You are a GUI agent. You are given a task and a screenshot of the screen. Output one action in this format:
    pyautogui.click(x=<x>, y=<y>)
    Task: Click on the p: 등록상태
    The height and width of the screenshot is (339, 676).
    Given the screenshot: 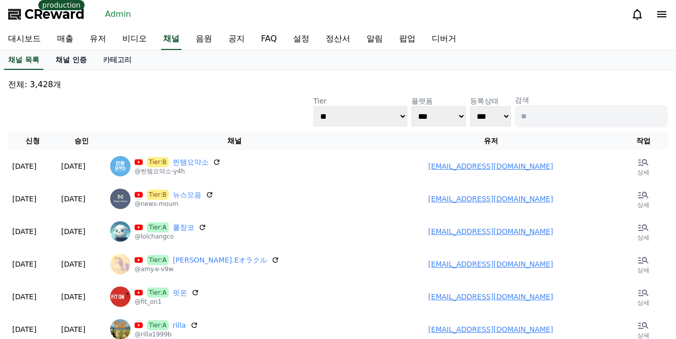 What is the action you would take?
    pyautogui.click(x=490, y=101)
    